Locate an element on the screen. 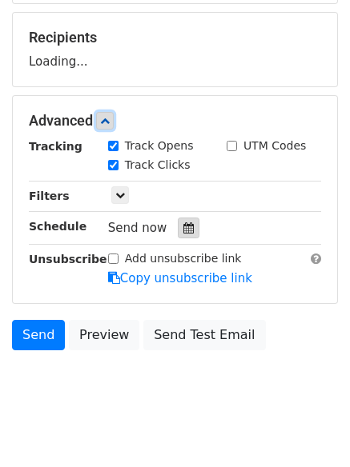 The height and width of the screenshot is (467, 350). label: Track Clicks is located at coordinates (158, 165).